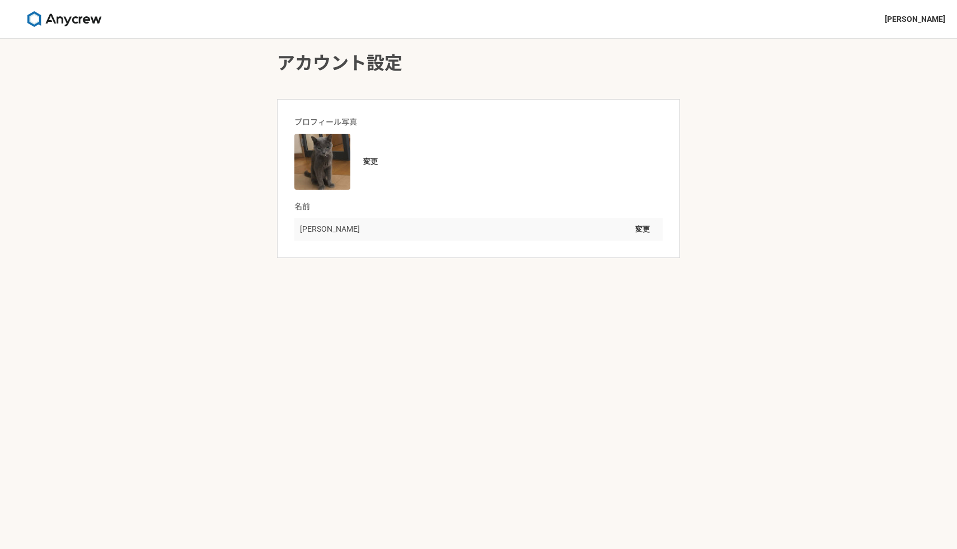 The height and width of the screenshot is (549, 957). I want to click on h1: アカウント設定, so click(478, 63).